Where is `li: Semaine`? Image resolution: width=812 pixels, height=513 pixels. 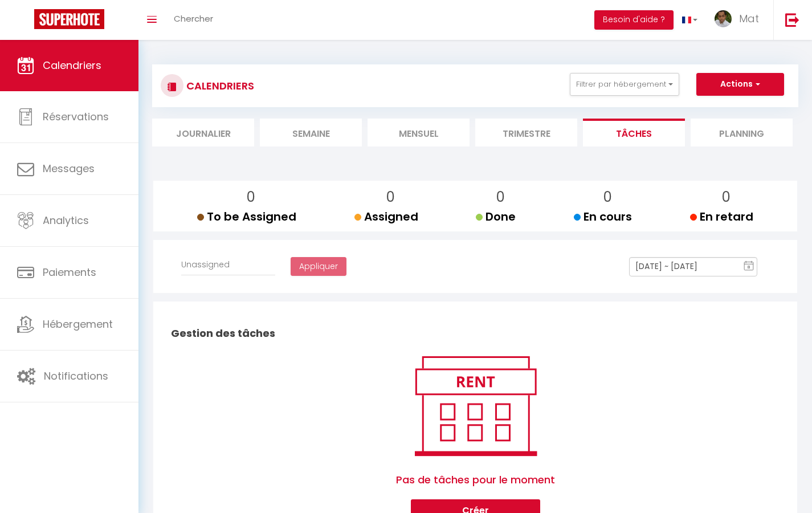 li: Semaine is located at coordinates (311, 132).